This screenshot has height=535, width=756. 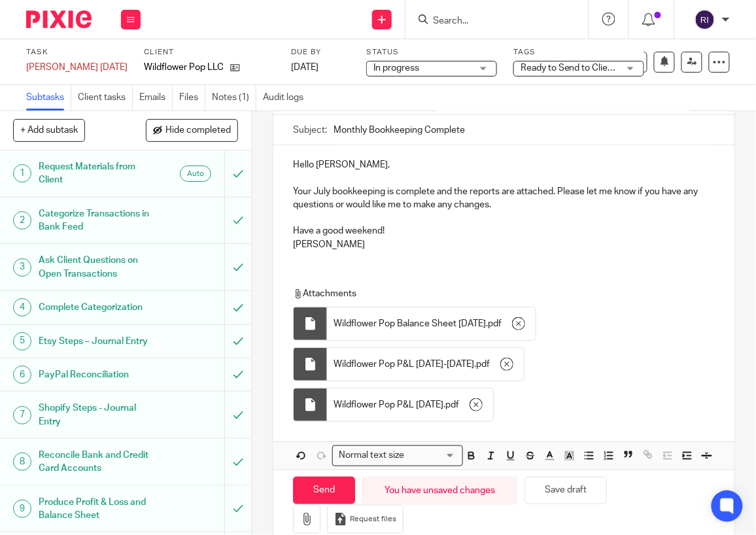 I want to click on div: 9, so click(x=22, y=509).